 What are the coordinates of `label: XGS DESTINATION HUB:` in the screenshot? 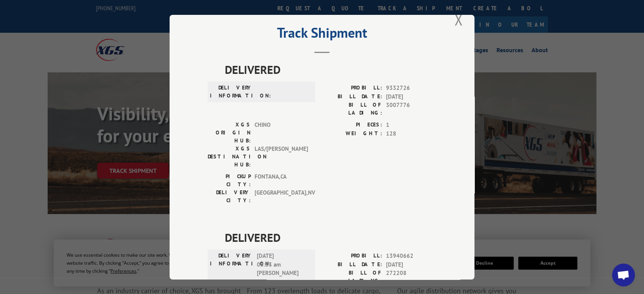 It's located at (229, 156).